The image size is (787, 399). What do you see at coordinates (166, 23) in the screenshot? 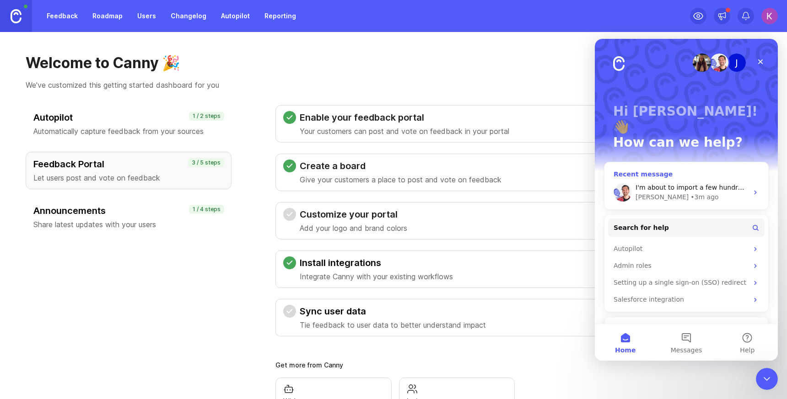
I see `div: Close` at bounding box center [166, 23].